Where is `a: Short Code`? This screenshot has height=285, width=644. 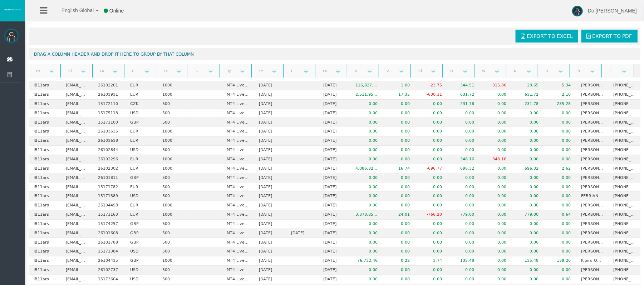 a: Short Code is located at coordinates (199, 70).